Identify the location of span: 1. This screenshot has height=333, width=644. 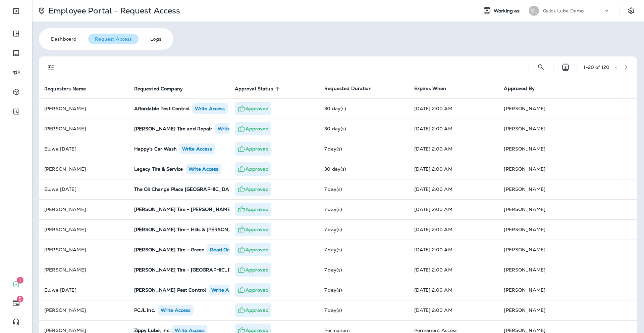
(20, 280).